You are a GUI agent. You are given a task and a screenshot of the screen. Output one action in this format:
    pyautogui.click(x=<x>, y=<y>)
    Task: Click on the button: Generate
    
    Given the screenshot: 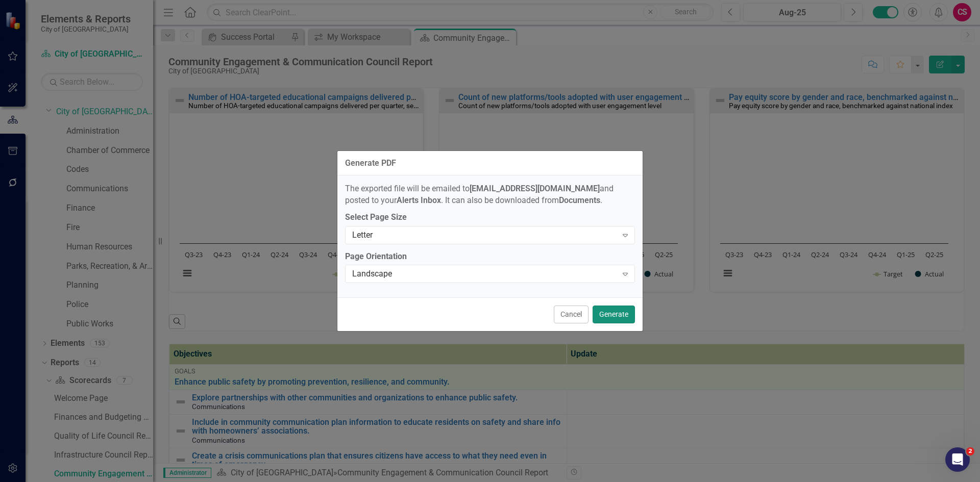 What is the action you would take?
    pyautogui.click(x=613, y=314)
    